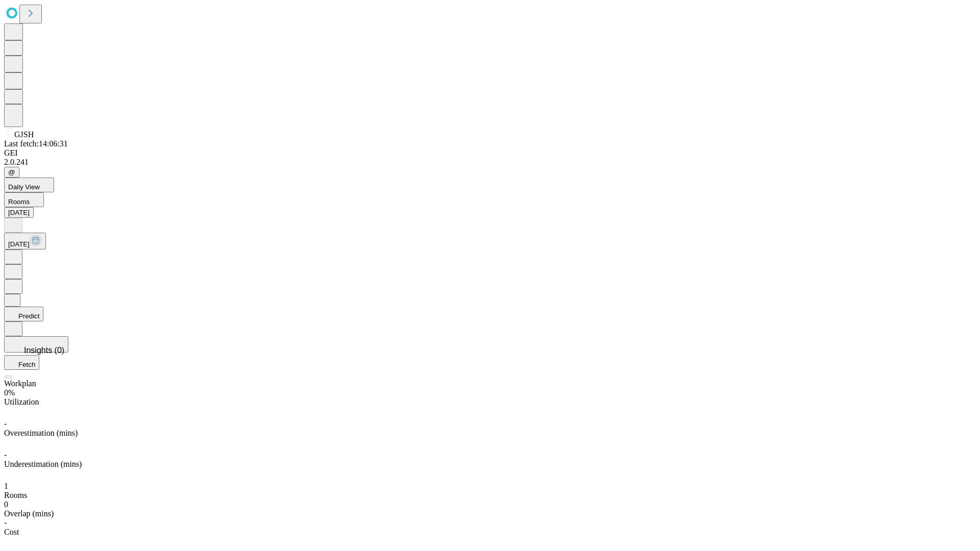 This screenshot has height=551, width=980. Describe the element at coordinates (36, 144) in the screenshot. I see `span: Last fetch: 14:06:31` at that location.